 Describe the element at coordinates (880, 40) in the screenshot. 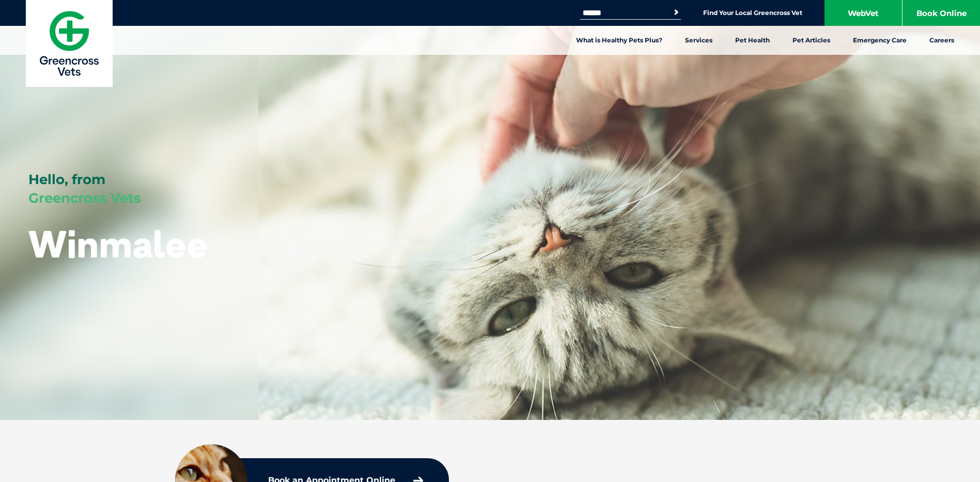

I see `a: Emergency Care` at that location.